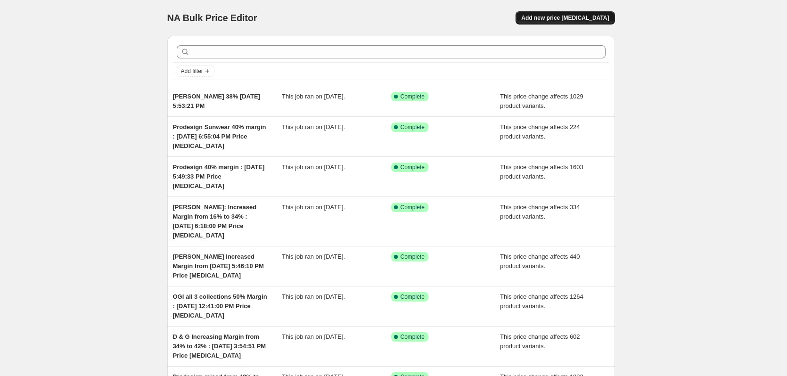 The width and height of the screenshot is (787, 376). Describe the element at coordinates (196, 71) in the screenshot. I see `button: Add filter` at that location.